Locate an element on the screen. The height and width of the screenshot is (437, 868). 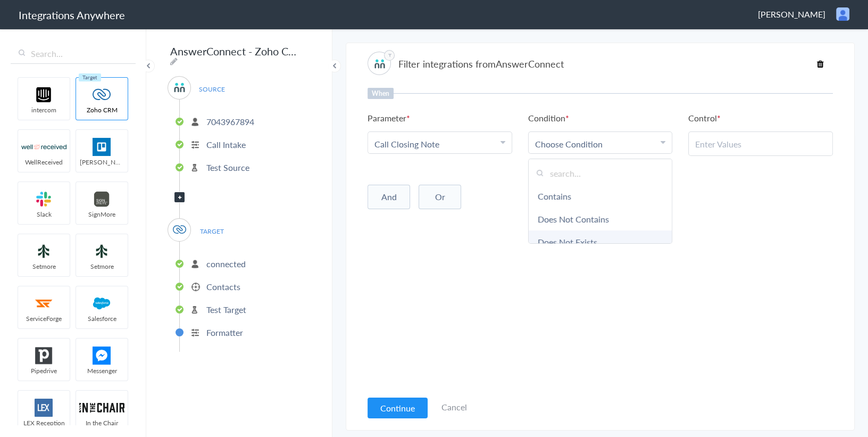
span: ServiceForge is located at coordinates (43, 318).